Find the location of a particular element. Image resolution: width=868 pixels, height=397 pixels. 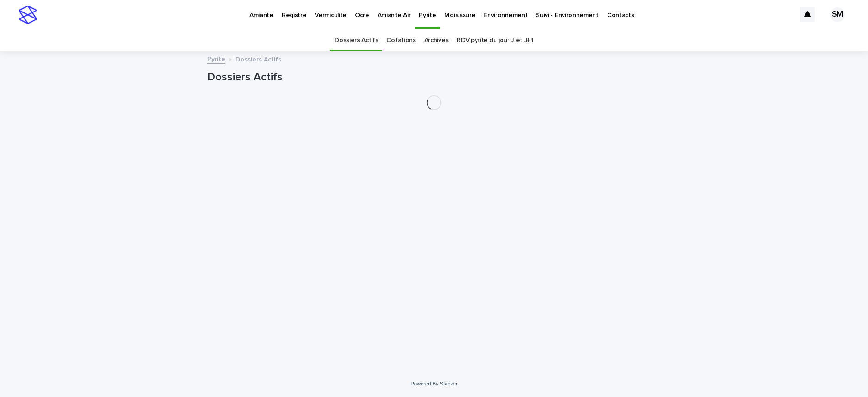

div: SM is located at coordinates (838, 15).